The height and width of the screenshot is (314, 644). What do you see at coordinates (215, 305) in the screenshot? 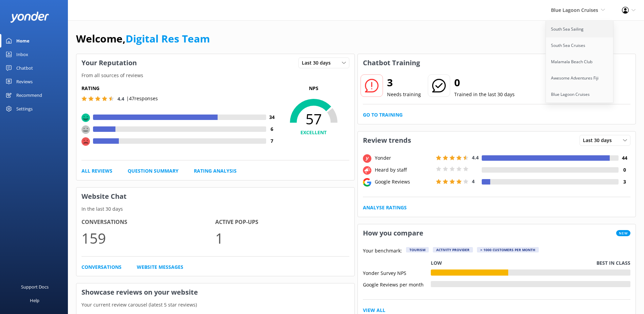
I see `p: Your current review carousel (latest 5 star reviews)` at bounding box center [215, 305].